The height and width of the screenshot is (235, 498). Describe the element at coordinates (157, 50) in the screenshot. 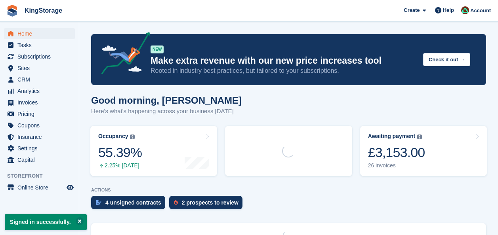

I see `div: NEW` at that location.